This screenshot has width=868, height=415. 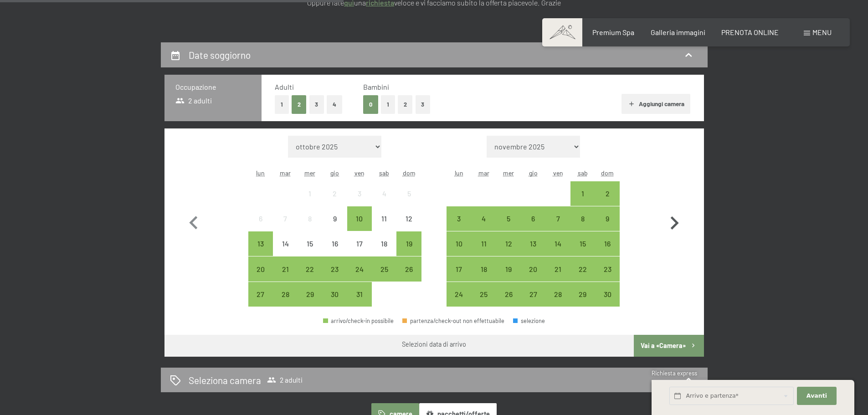 I want to click on div: Thu Nov 13 2025, so click(x=533, y=244).